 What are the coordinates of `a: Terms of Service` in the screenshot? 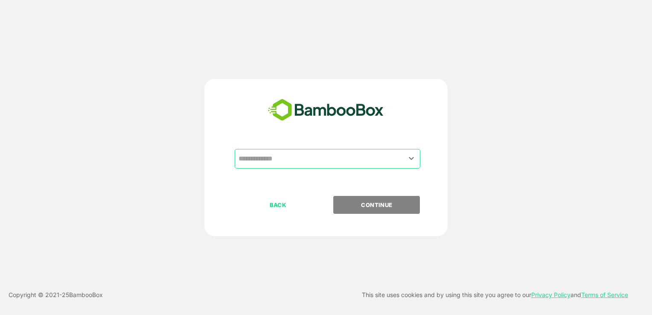 It's located at (605, 294).